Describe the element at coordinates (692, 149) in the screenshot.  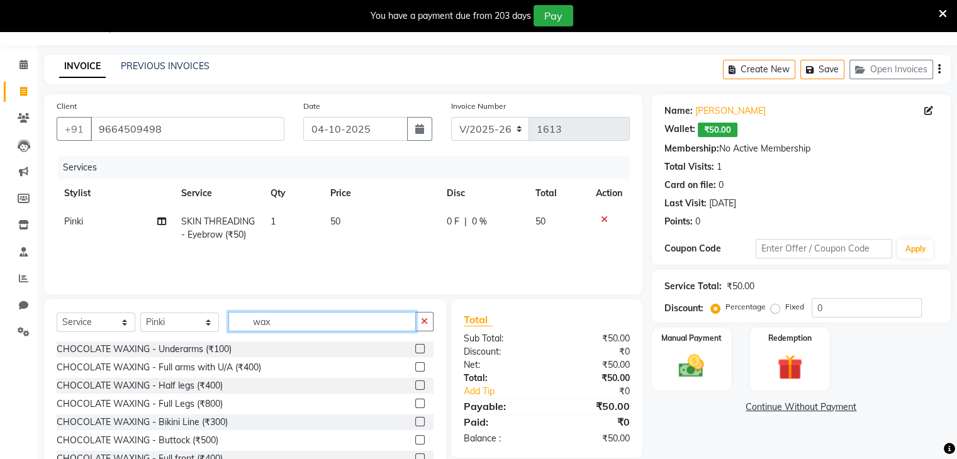
I see `div: Membership:` at that location.